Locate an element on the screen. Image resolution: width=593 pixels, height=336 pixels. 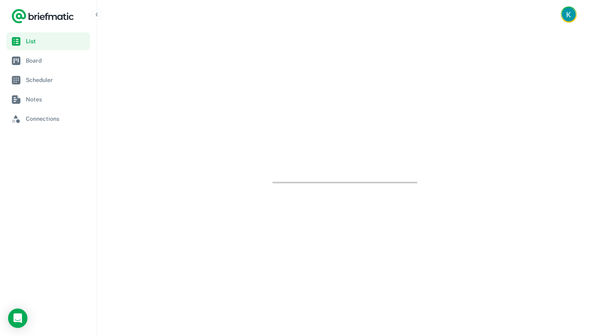
a: Board is located at coordinates (48, 61).